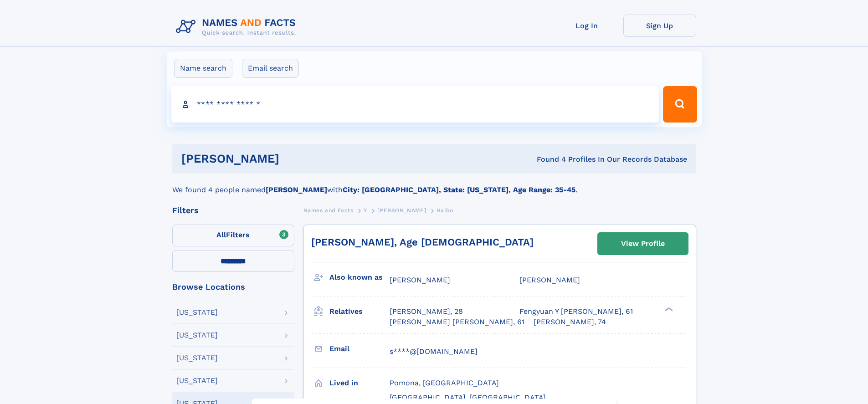 This screenshot has height=404, width=868. Describe the element at coordinates (366, 210) in the screenshot. I see `span: Y` at that location.